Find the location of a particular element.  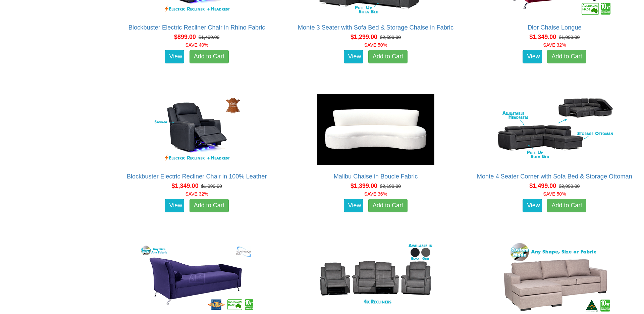

span: $1,399.00 is located at coordinates (364, 186).